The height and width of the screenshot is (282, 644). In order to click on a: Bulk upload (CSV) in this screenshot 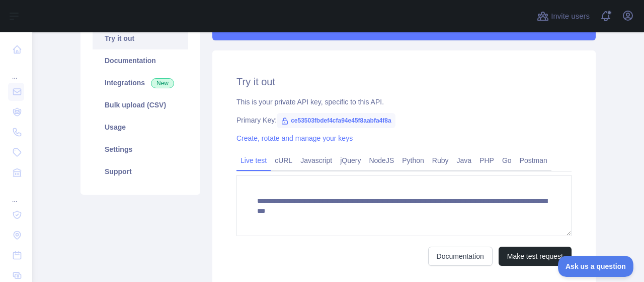, I will do `click(141, 105)`.